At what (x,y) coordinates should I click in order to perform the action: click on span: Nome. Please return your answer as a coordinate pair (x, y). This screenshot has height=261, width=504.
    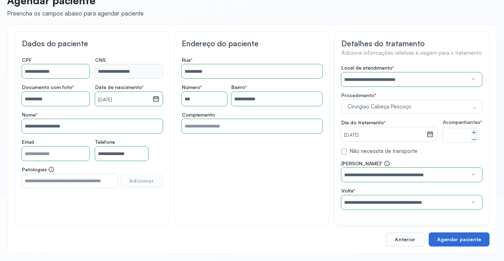
    Looking at the image, I should click on (30, 115).